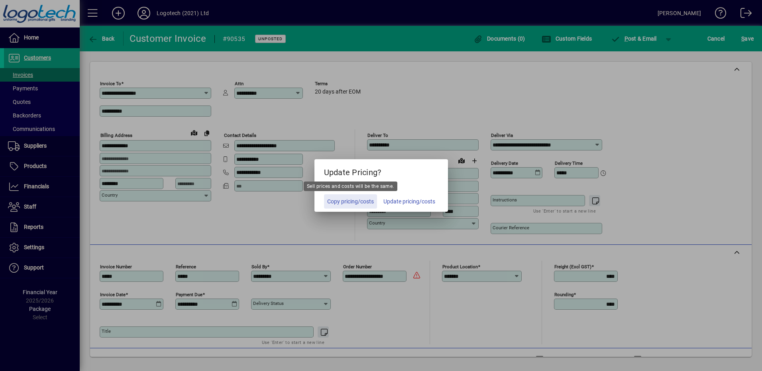 The height and width of the screenshot is (371, 762). Describe the element at coordinates (409, 202) in the screenshot. I see `button: Update pricing/costs` at that location.